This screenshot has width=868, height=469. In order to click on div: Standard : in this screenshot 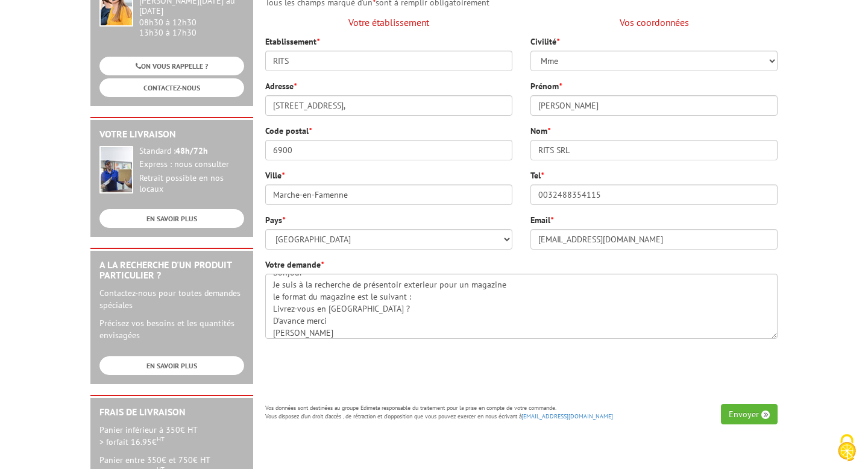, I will do `click(192, 151)`.